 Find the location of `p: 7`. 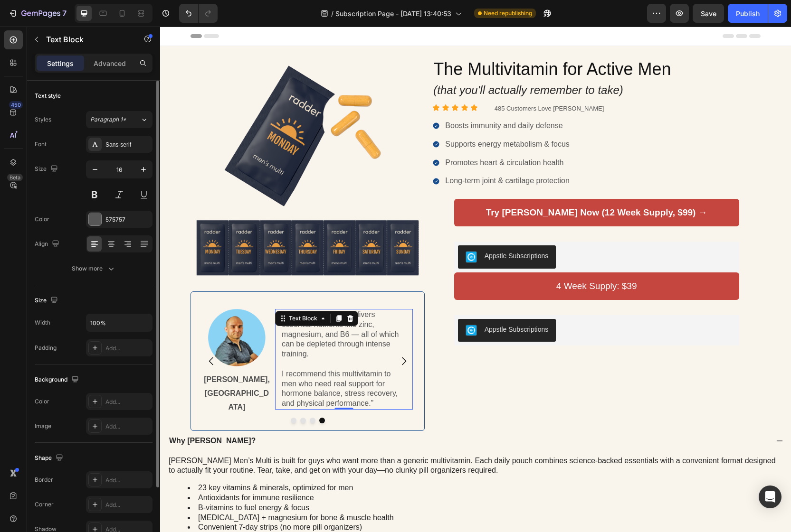

p: 7 is located at coordinates (64, 14).